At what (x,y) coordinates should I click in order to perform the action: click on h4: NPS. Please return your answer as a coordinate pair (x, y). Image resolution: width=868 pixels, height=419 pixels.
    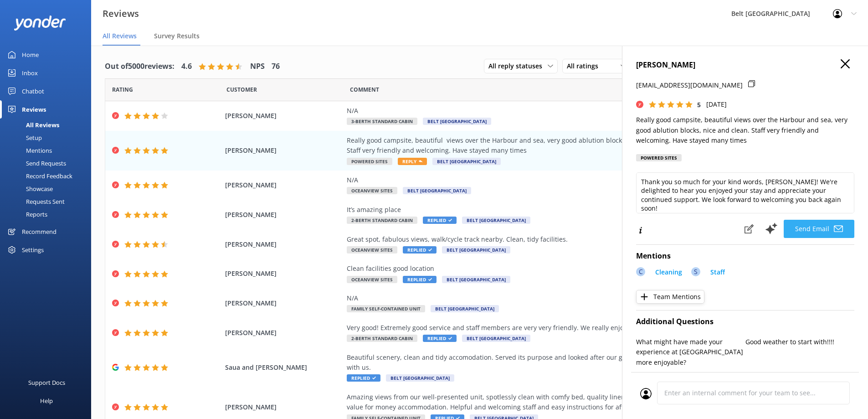
    Looking at the image, I should click on (257, 67).